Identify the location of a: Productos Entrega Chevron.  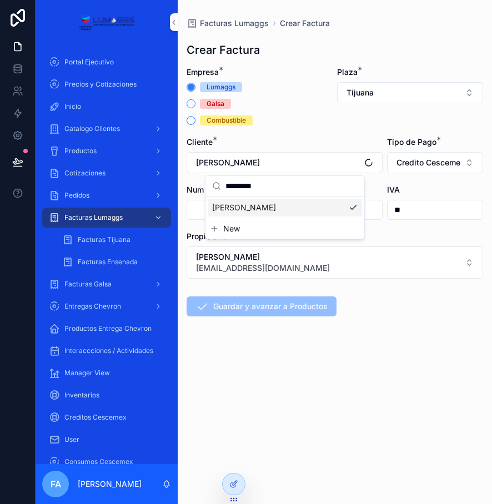
(107, 329).